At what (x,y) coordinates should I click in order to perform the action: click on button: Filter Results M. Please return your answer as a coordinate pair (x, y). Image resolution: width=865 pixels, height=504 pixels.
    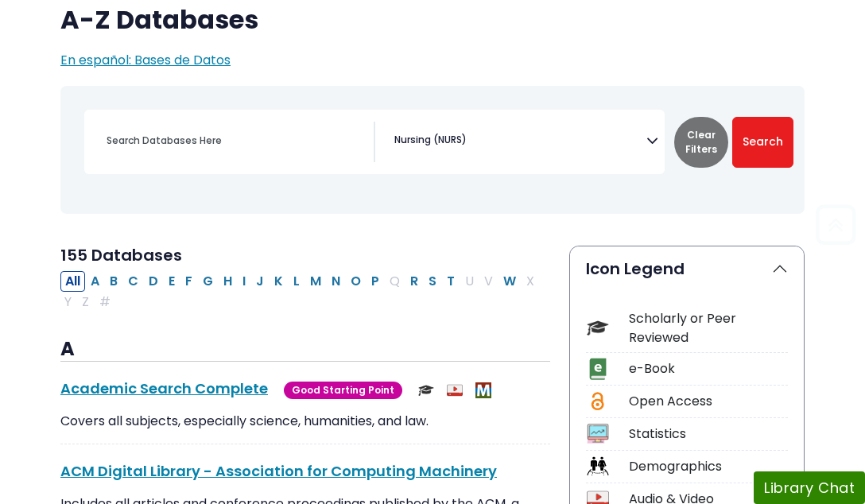
    Looking at the image, I should click on (316, 281).